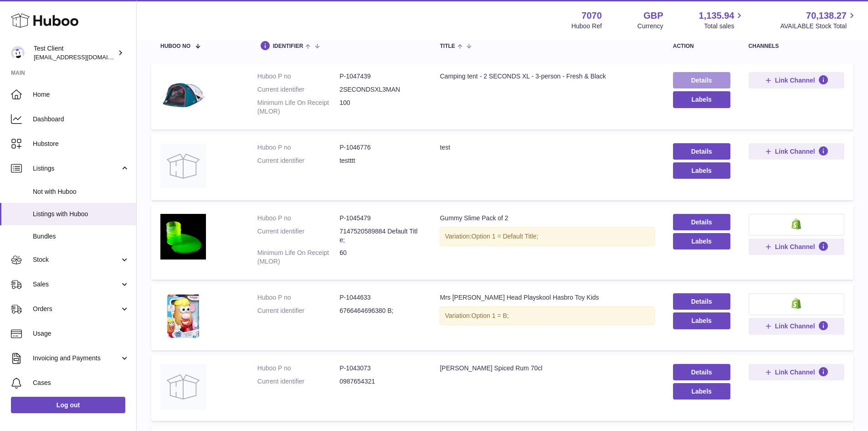 This screenshot has width=868, height=431. Describe the element at coordinates (381, 368) in the screenshot. I see `dd: P-1043073` at that location.